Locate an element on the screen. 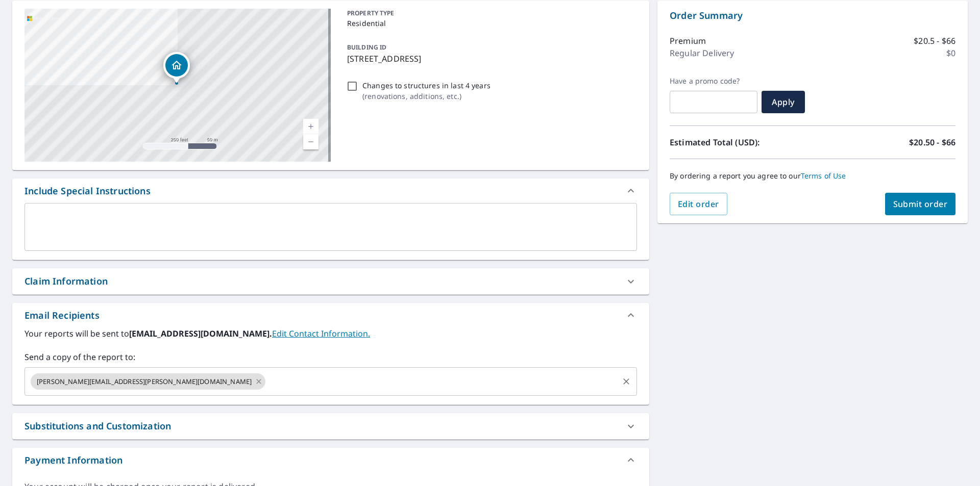  label: Send a copy of the report to: is located at coordinates (330, 357).